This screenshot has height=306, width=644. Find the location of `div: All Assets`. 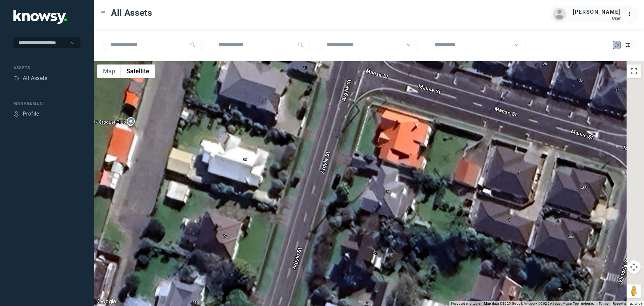

div: All Assets is located at coordinates (35, 78).